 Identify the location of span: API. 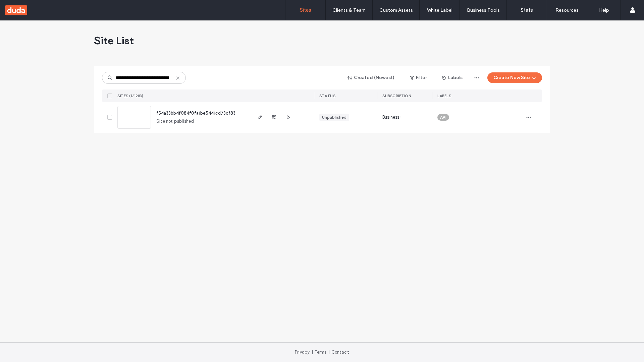
(443, 118).